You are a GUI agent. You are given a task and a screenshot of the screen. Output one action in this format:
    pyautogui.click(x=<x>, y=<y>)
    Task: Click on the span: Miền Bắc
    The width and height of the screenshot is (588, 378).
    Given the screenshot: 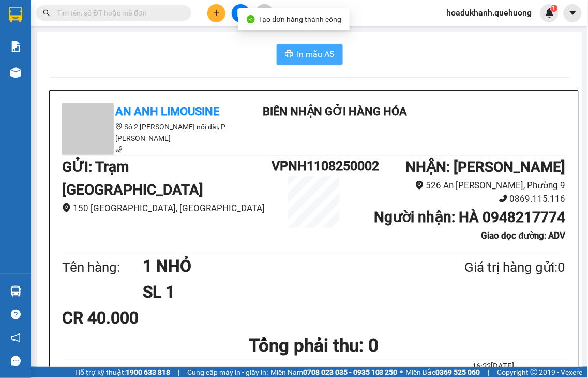 What is the action you would take?
    pyautogui.click(x=443, y=372)
    